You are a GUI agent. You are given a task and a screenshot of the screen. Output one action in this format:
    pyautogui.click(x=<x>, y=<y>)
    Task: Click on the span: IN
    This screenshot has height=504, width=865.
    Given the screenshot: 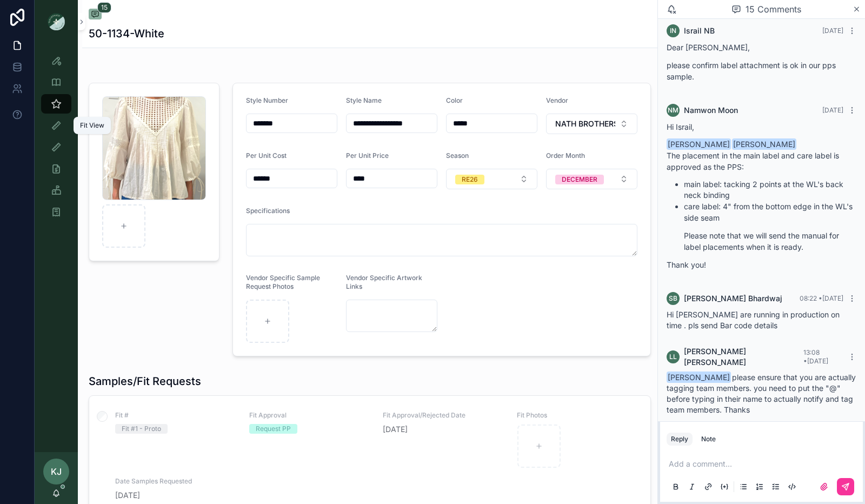 What is the action you would take?
    pyautogui.click(x=673, y=31)
    